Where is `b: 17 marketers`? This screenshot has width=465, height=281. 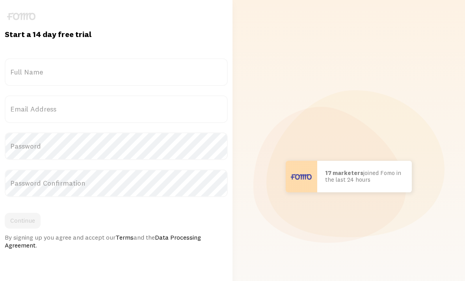 b: 17 marketers is located at coordinates (344, 173).